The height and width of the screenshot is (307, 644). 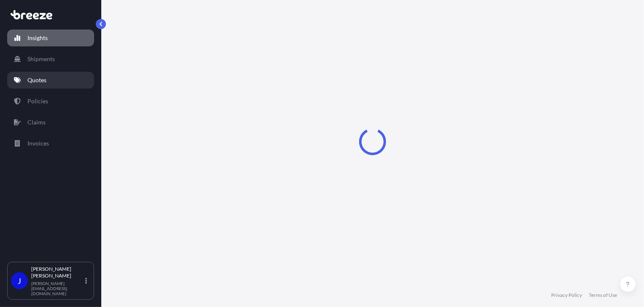 I want to click on a: Claims, so click(x=50, y=122).